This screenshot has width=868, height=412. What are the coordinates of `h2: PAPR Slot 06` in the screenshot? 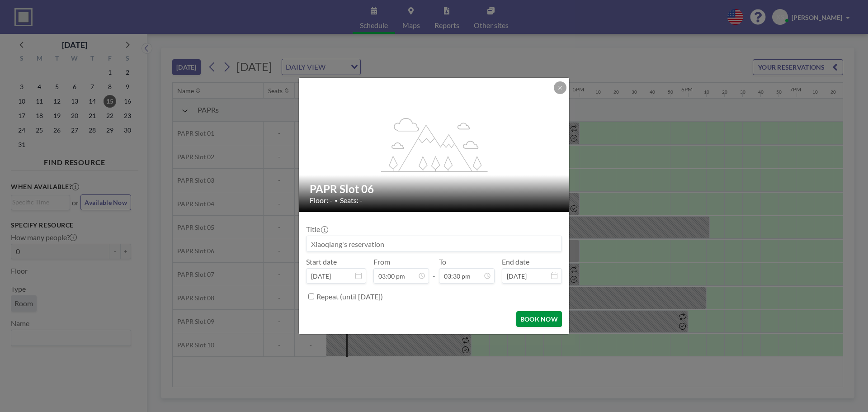 It's located at (434, 189).